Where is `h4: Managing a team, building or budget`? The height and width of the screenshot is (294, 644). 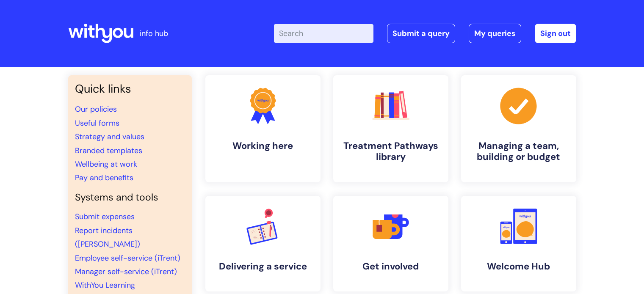
h4: Managing a team, building or budget is located at coordinates (519, 151).